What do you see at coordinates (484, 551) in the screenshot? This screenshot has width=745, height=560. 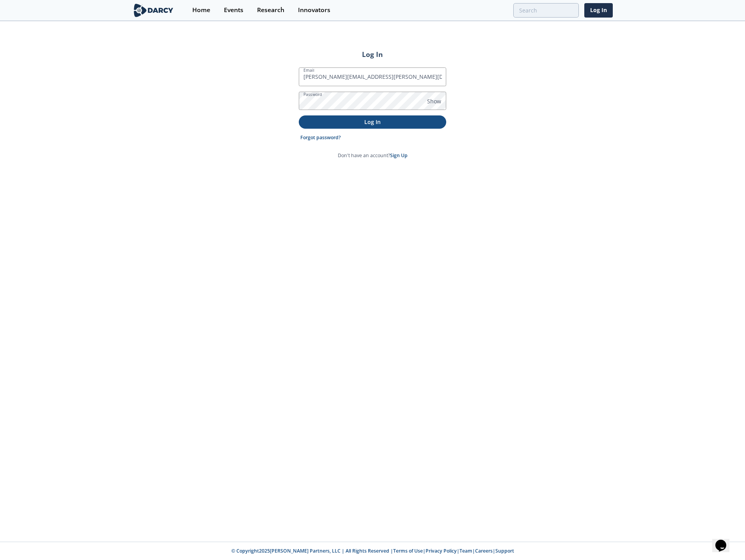 I see `a: Careers` at bounding box center [484, 551].